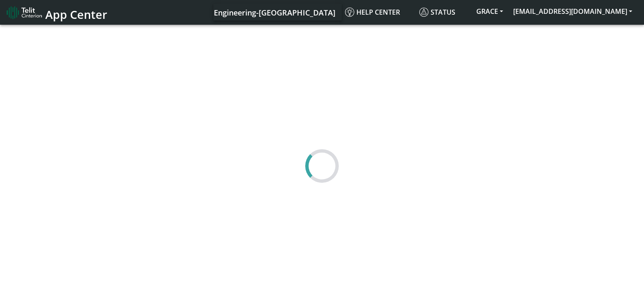 The image size is (644, 306). What do you see at coordinates (437, 12) in the screenshot?
I see `span: Status` at bounding box center [437, 12].